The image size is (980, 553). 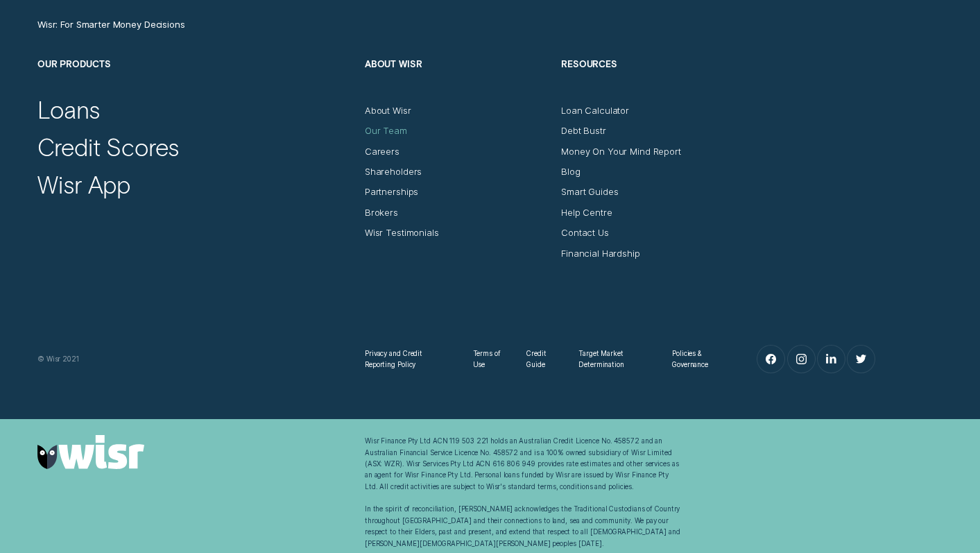 I want to click on a: Target Market Determination, so click(x=614, y=359).